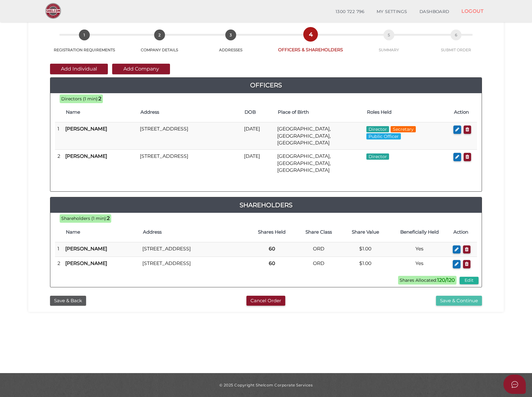 Image resolution: width=532 pixels, height=397 pixels. What do you see at coordinates (456, 45) in the screenshot?
I see `a: 6SUBMIT ORDER` at bounding box center [456, 45].